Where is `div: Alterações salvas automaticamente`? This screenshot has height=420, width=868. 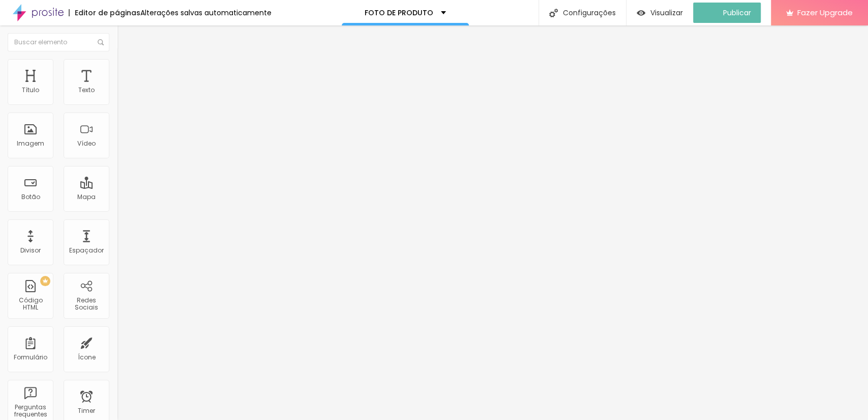
div: Alterações salvas automaticamente is located at coordinates (206, 13).